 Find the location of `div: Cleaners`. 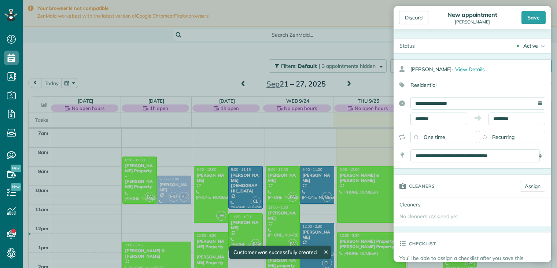

div: Cleaners is located at coordinates (419, 205).